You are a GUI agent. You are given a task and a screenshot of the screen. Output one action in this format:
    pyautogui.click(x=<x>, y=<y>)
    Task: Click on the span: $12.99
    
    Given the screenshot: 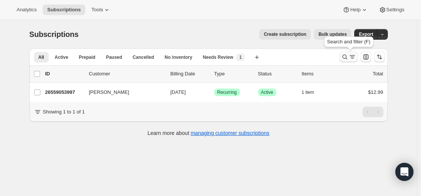 What is the action you would take?
    pyautogui.click(x=376, y=92)
    